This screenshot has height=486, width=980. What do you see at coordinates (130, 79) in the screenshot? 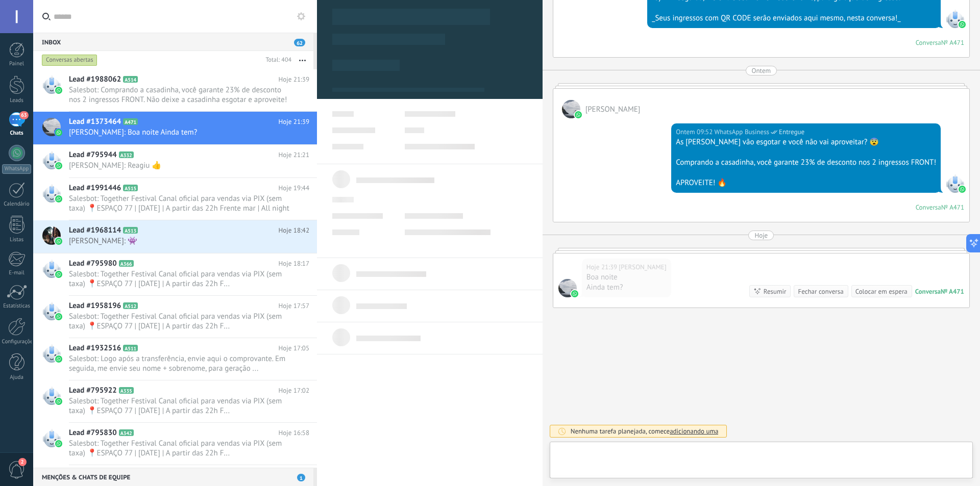
I see `span: A514` at bounding box center [130, 79].